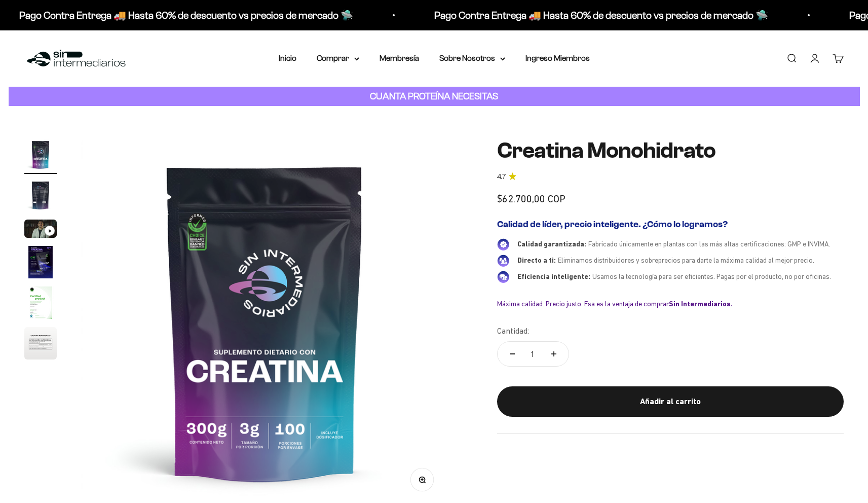 The height and width of the screenshot is (503, 868). What do you see at coordinates (434, 96) in the screenshot?
I see `strong: CUANTA PROTEÍNA NECESITAS` at bounding box center [434, 96].